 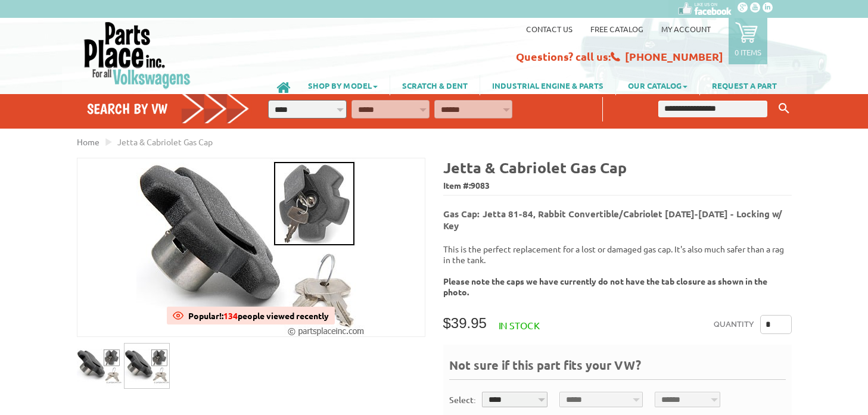 I want to click on span: $39.95, so click(x=465, y=323).